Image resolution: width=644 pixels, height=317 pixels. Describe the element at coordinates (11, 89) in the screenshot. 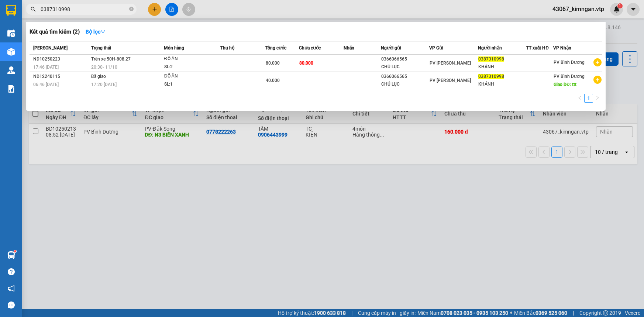

I see `img: solution-icon` at that location.